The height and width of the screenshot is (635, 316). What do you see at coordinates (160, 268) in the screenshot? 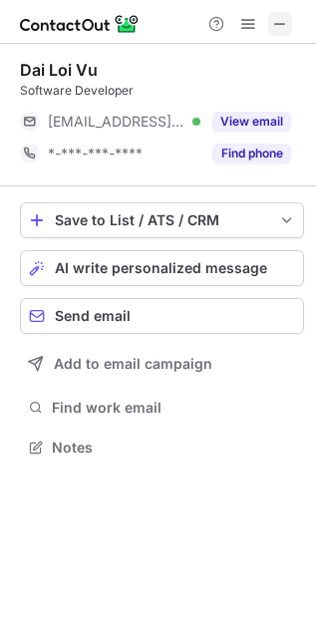
I see `span: AI write personalized message` at bounding box center [160, 268].